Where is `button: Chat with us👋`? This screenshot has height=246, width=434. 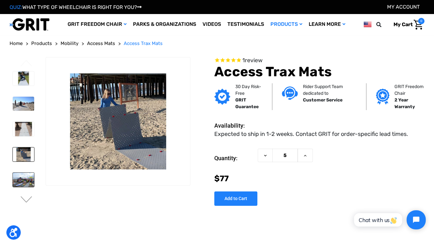
button: Chat with us👋 is located at coordinates (31, 15).